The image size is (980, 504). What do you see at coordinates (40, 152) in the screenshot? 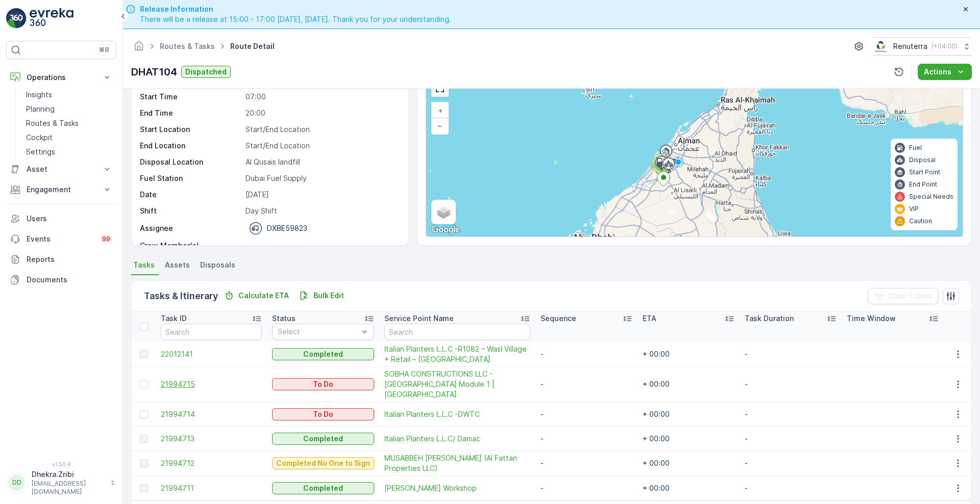
I see `p: Settings` at bounding box center [40, 152].